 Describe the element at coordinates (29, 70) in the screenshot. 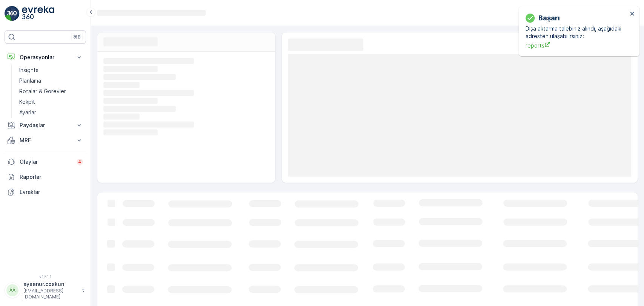

I see `p: Insights` at that location.